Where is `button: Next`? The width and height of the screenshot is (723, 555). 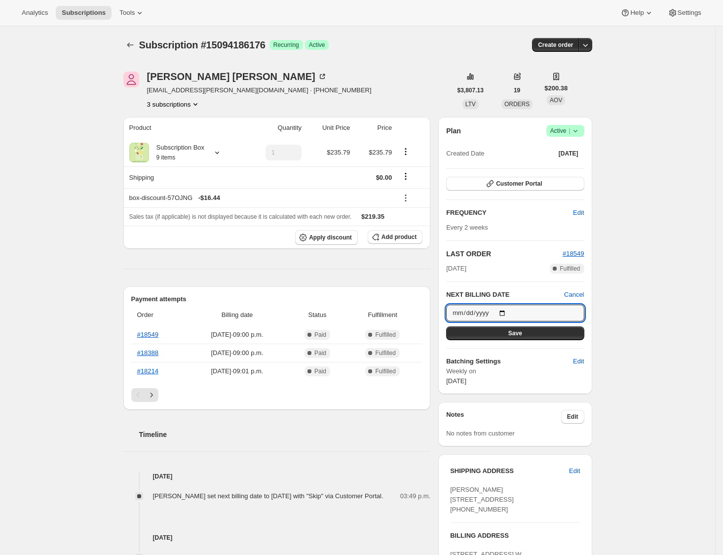 button: Next is located at coordinates (152, 395).